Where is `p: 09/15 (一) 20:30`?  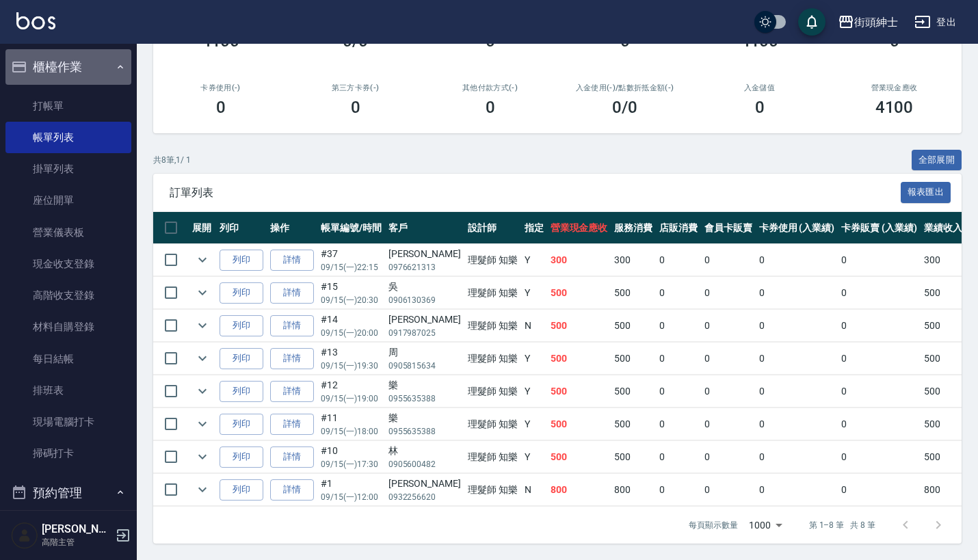 p: 09/15 (一) 20:30 is located at coordinates (351, 300).